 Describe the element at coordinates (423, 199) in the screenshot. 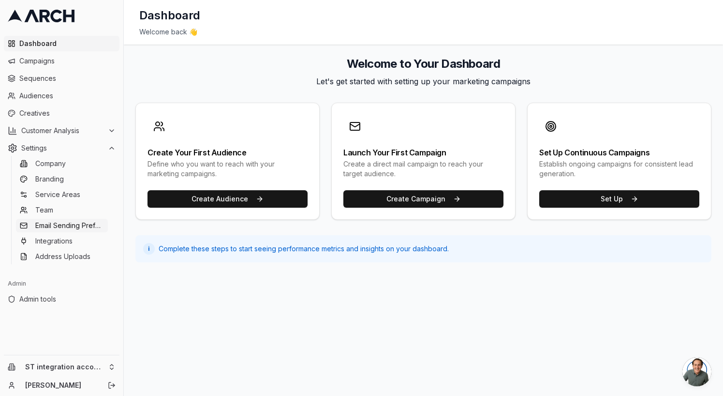

I see `button: Create Campaign` at that location.